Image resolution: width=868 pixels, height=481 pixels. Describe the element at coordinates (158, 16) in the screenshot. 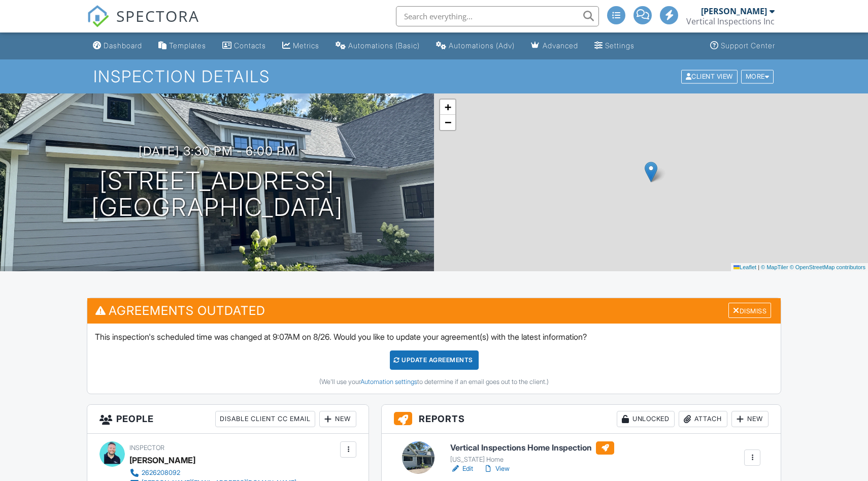

I see `span: SPECTORA` at that location.